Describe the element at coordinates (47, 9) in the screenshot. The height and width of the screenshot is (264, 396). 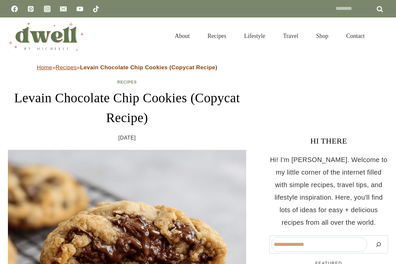
I see `a: Instagram` at that location.